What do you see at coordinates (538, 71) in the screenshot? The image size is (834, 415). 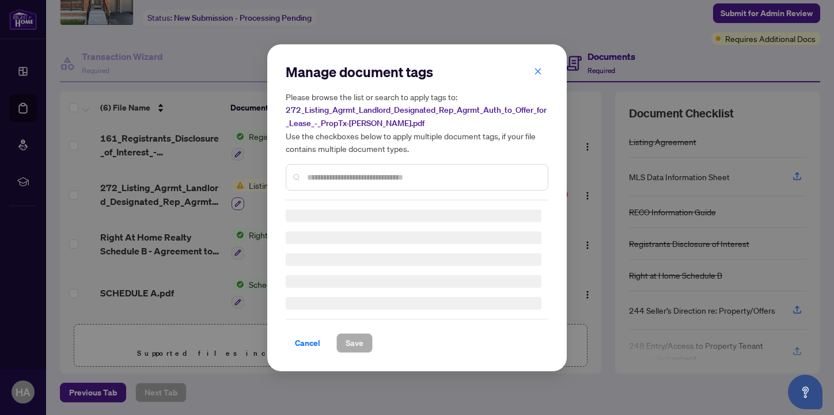 I see `span: close` at bounding box center [538, 71].